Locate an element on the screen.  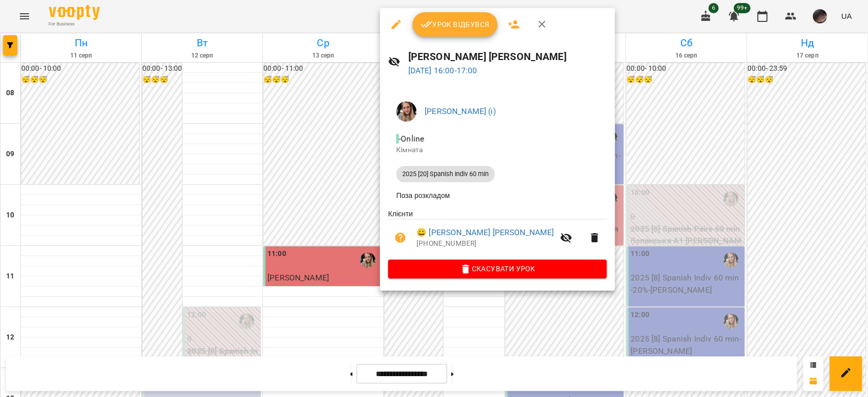
img: ff1aba66b001ca05e46c699d6feb4350.jpg is located at coordinates (406, 111).